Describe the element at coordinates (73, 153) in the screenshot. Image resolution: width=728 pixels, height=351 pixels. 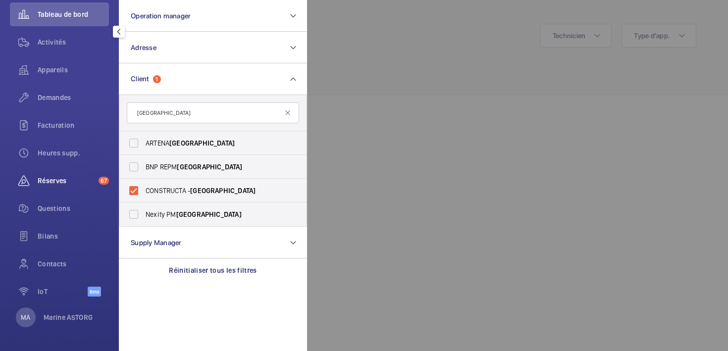
I see `span: Heures supp.` at that location.